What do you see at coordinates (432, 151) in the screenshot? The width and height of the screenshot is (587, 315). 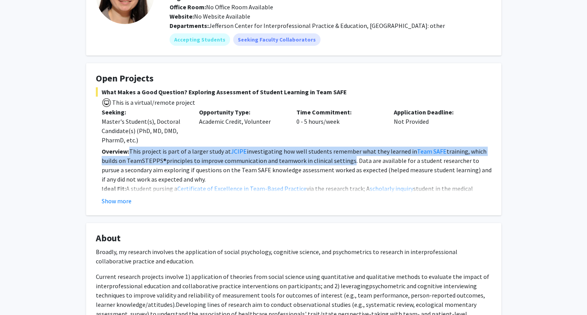 I see `a: Team SAFE` at bounding box center [432, 151].